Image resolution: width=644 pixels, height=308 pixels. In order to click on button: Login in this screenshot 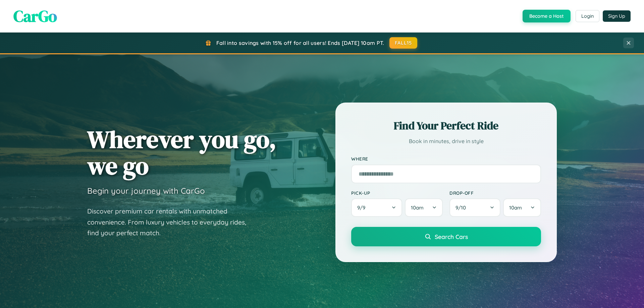, I will do `click(587, 16)`.